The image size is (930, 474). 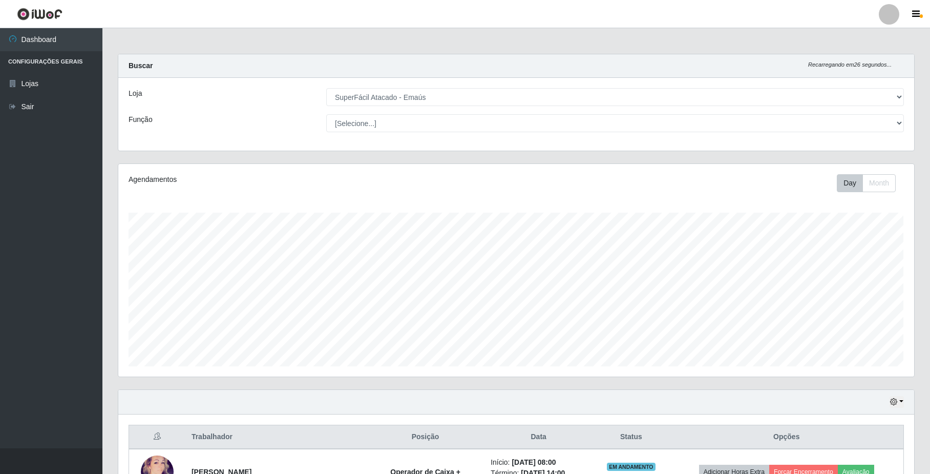 What do you see at coordinates (870, 183) in the screenshot?
I see `div: Toolbar with button groups` at bounding box center [870, 183].